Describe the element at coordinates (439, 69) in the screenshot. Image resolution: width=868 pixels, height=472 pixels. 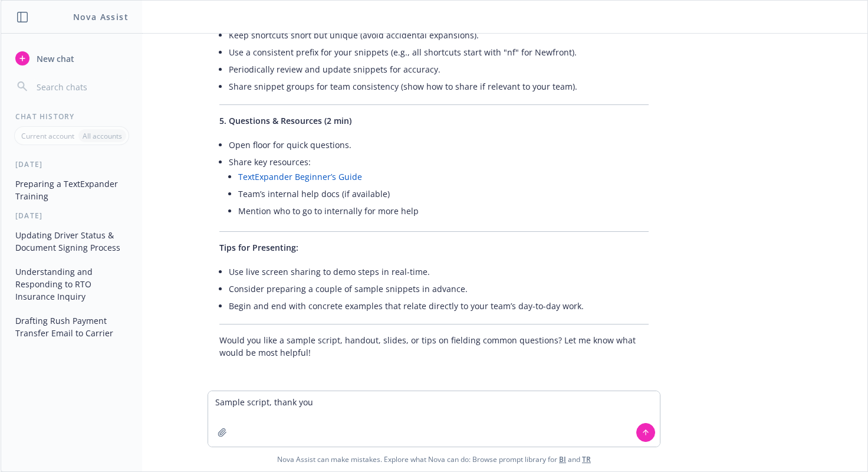
I see `li: Periodically review and update snippets for accuracy.` at that location.